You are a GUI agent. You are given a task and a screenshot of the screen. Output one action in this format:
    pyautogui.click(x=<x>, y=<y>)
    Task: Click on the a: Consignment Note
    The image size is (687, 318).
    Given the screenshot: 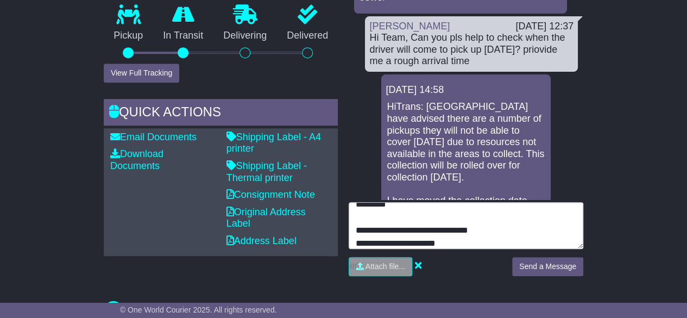 What is the action you would take?
    pyautogui.click(x=271, y=194)
    